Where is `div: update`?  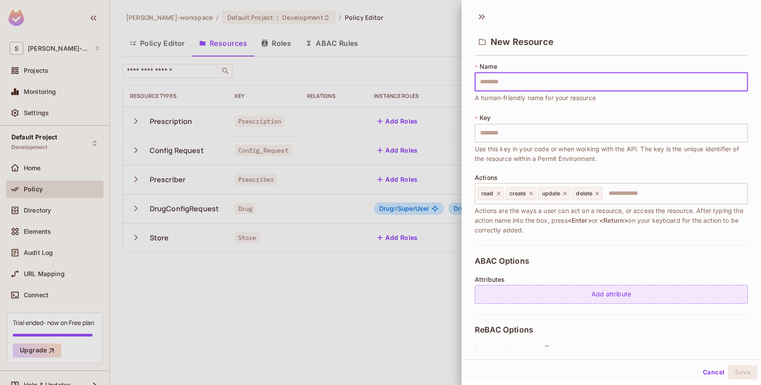 div: update is located at coordinates (555, 193).